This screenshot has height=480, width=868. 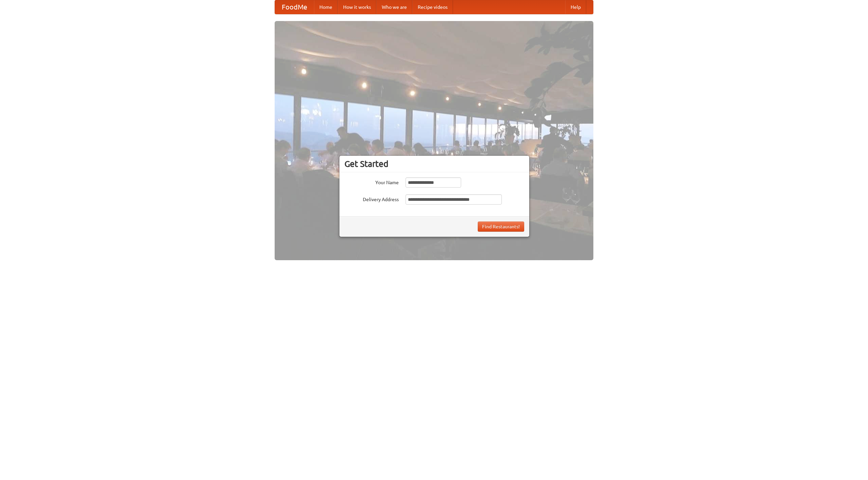 I want to click on label: Delivery Address, so click(x=372, y=199).